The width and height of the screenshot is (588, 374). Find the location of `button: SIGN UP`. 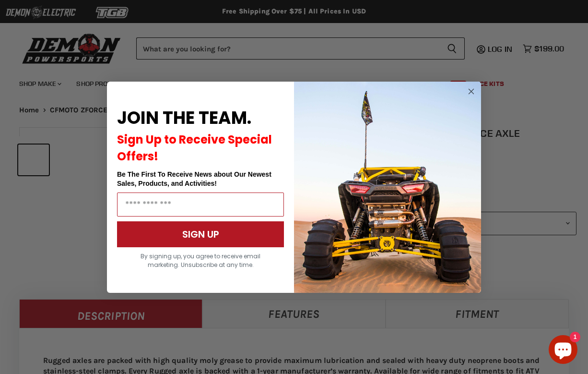

button: SIGN UP is located at coordinates (200, 235).